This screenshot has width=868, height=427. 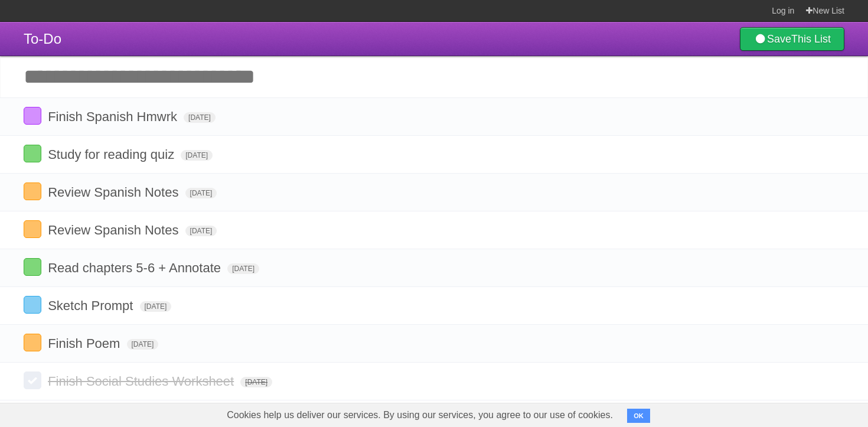 I want to click on span: Finish Social Studies Worksheet, so click(x=142, y=381).